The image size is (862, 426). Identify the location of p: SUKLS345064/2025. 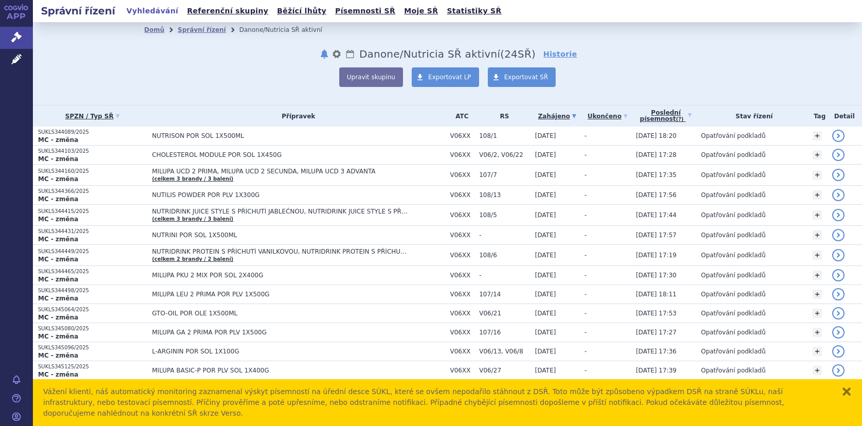
(93, 310).